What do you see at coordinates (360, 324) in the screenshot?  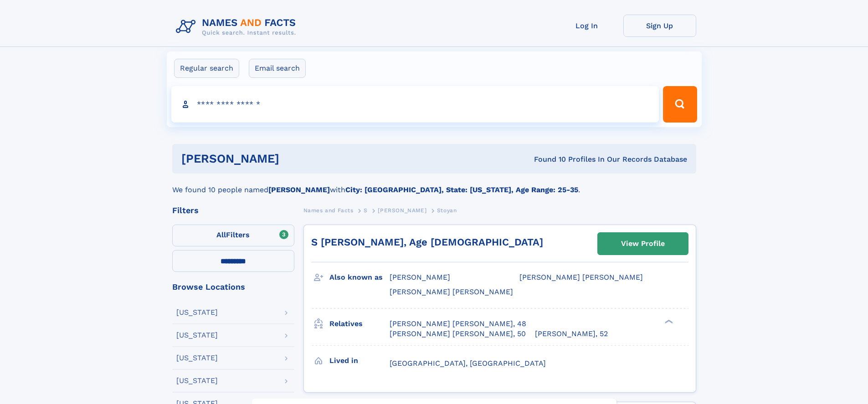 I see `h3: Relatives` at bounding box center [360, 324].